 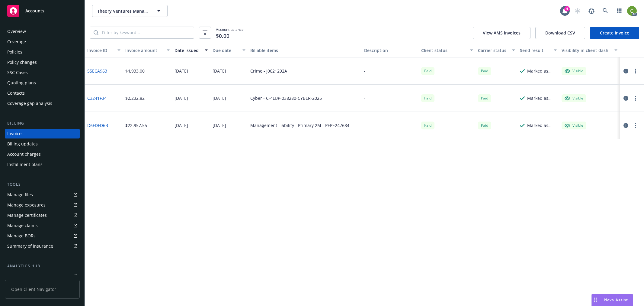 What do you see at coordinates (22, 62) in the screenshot?
I see `div: Policy changes` at bounding box center [22, 62].